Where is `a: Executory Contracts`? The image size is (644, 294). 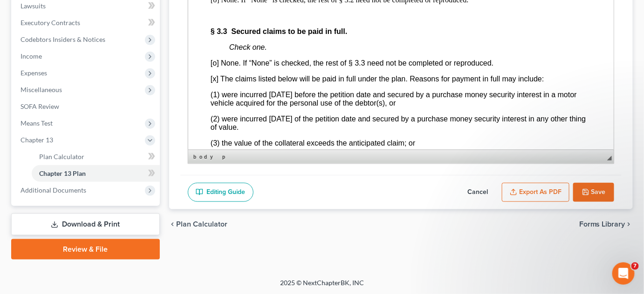 a: Executory Contracts is located at coordinates (86, 23).